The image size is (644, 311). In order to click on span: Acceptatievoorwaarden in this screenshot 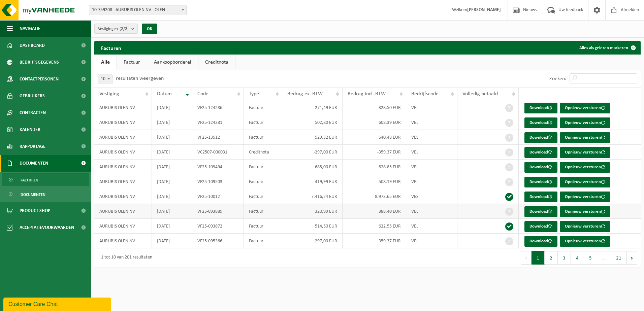, I will do `click(47, 228)`.